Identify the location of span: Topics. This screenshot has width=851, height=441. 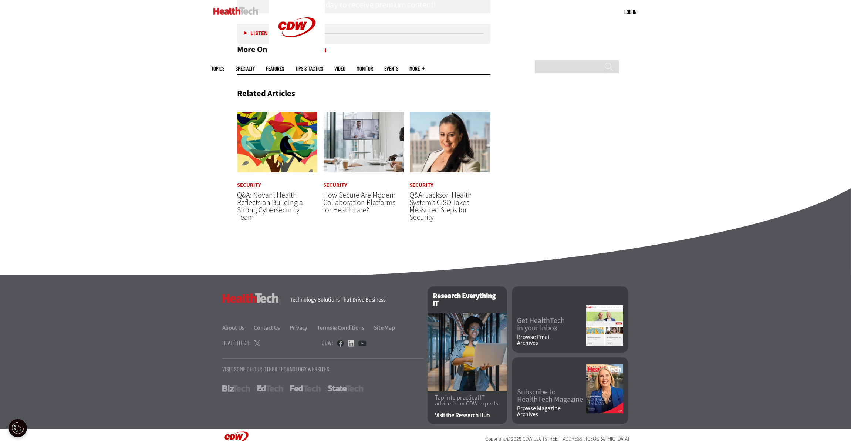
(218, 68).